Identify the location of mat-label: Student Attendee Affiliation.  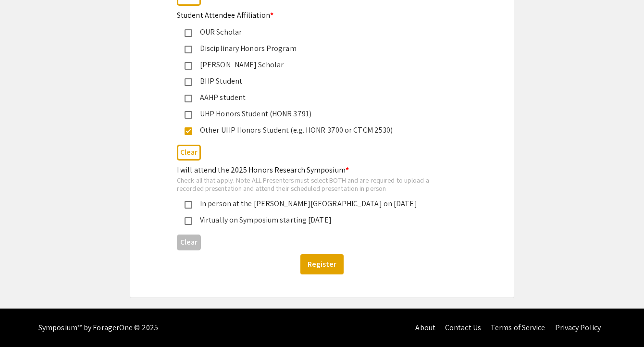
(225, 15).